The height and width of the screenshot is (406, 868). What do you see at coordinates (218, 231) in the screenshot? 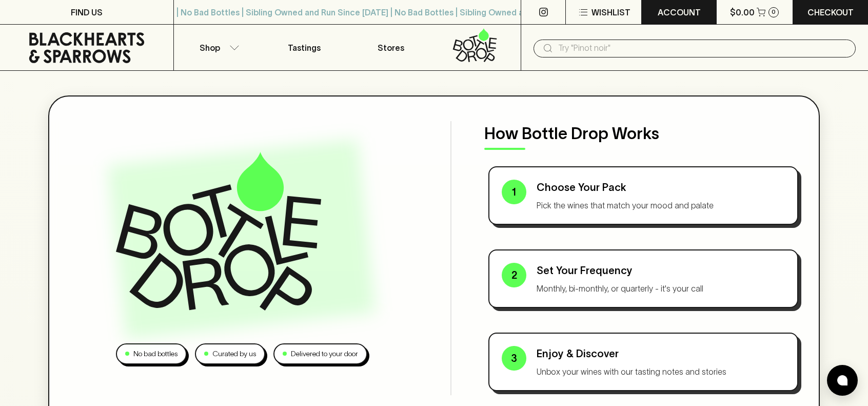
I see `img: Bottle Drop` at bounding box center [218, 231].